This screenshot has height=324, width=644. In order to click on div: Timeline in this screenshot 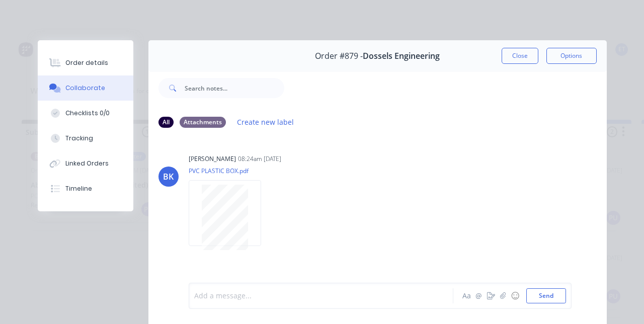, I will do `click(78, 189)`.